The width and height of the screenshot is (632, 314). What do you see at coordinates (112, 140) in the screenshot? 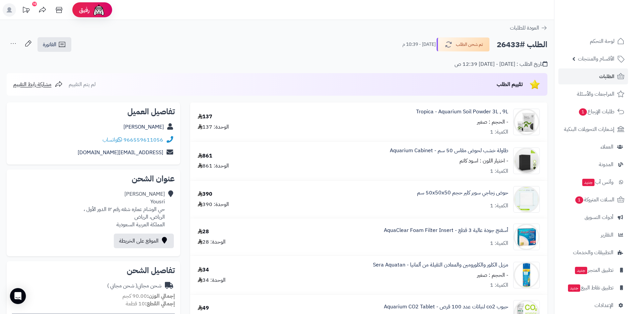
I see `span: واتساب` at bounding box center [112, 140].